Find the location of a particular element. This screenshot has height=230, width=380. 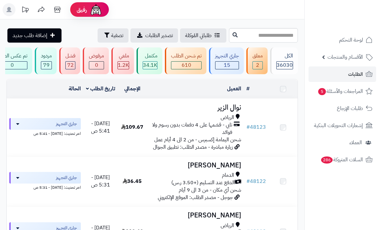

span: شحن اليمامة إكسبرس - من 2 الى 4 أيام عمل is located at coordinates (198, 140).